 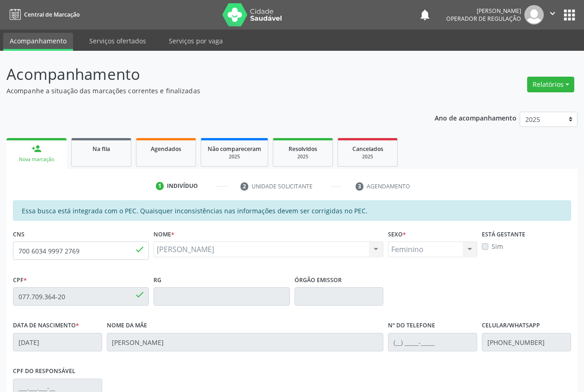 I want to click on span: Na fila, so click(x=101, y=148).